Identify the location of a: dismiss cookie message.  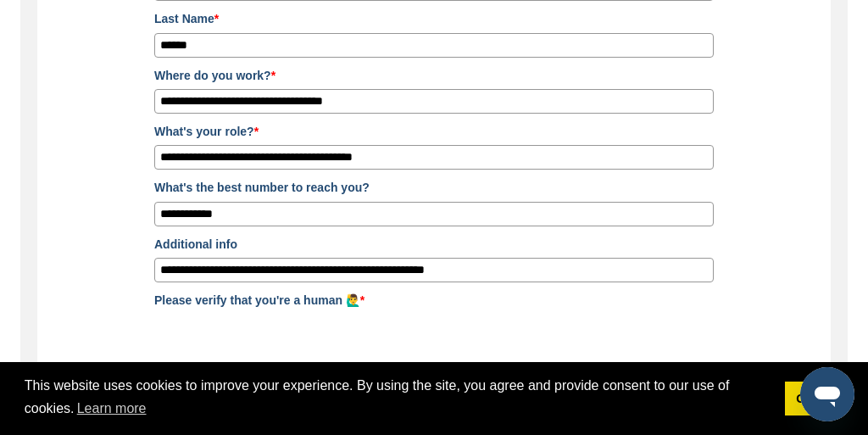
(814, 399).